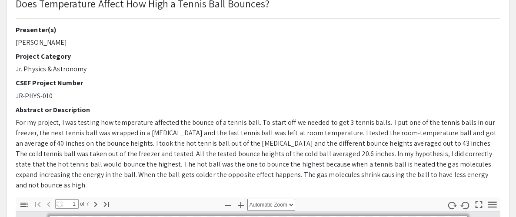 This screenshot has height=217, width=516. What do you see at coordinates (67, 204) in the screenshot?
I see `input: Page` at bounding box center [67, 204].